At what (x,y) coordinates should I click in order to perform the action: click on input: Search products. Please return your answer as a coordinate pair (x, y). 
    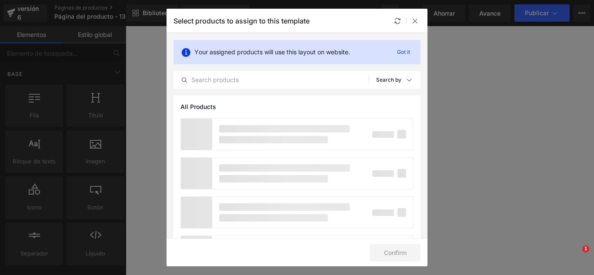
    Looking at the image, I should click on (271, 80).